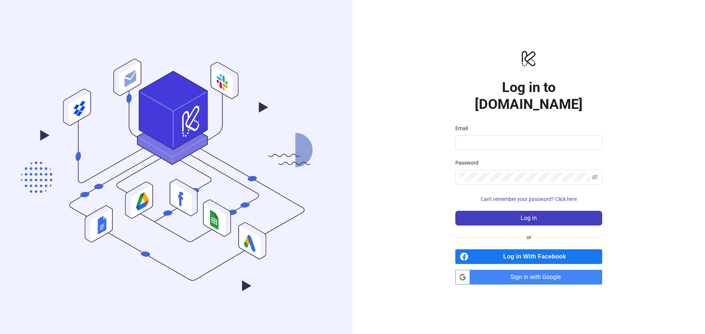 The height and width of the screenshot is (334, 705). I want to click on a: Sign in with Google, so click(528, 277).